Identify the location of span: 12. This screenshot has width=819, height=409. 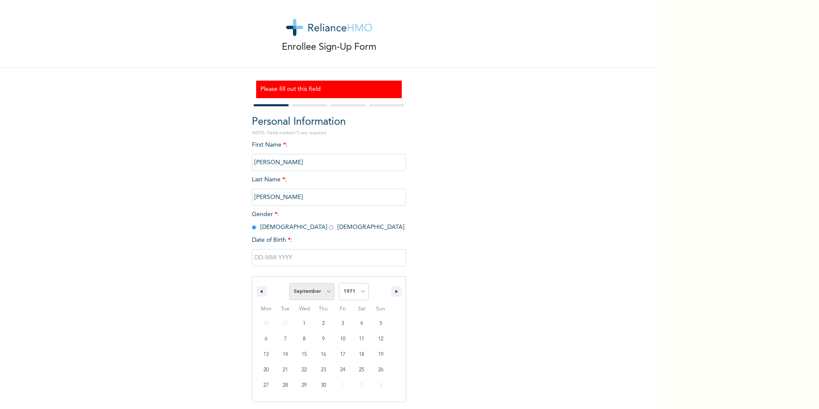
(381, 339).